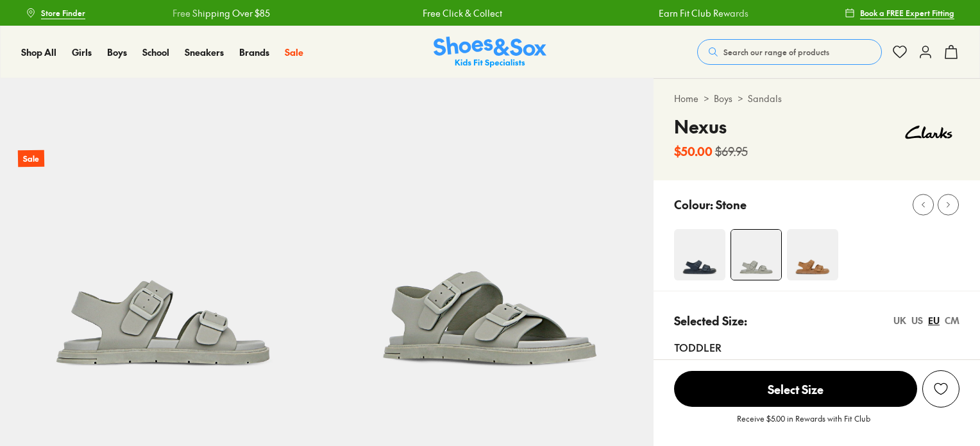  What do you see at coordinates (117, 52) in the screenshot?
I see `span: Boys` at bounding box center [117, 52].